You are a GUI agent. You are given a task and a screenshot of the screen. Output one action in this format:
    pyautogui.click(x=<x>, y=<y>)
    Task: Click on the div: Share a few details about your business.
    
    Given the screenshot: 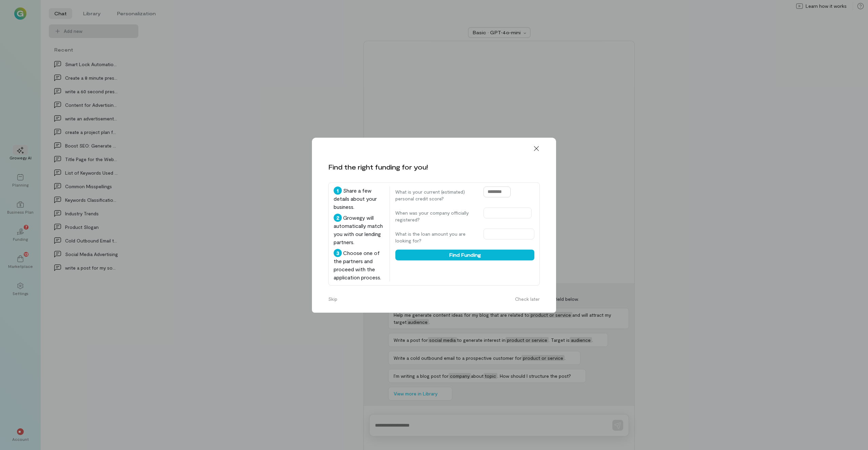 What is the action you would take?
    pyautogui.click(x=359, y=198)
    